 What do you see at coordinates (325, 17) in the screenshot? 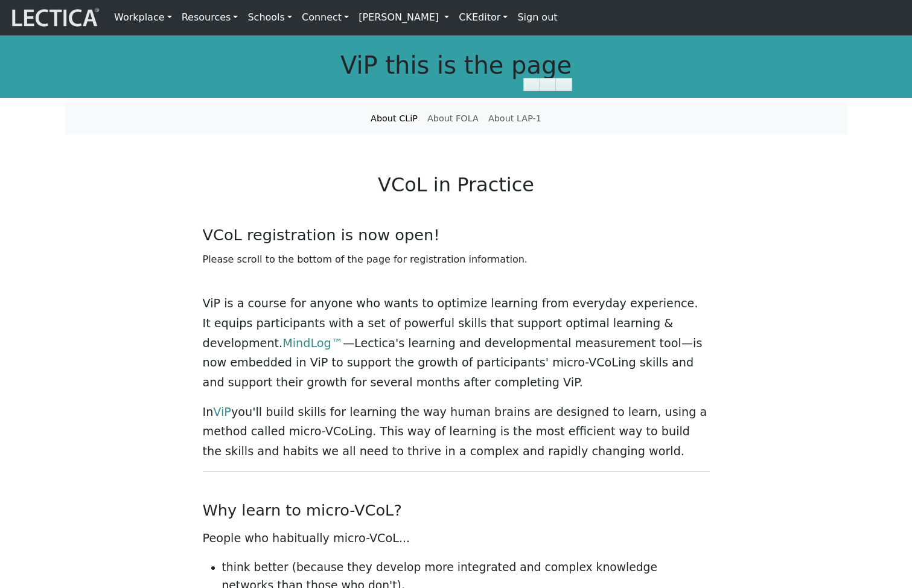
I see `a: Connect` at bounding box center [325, 17].